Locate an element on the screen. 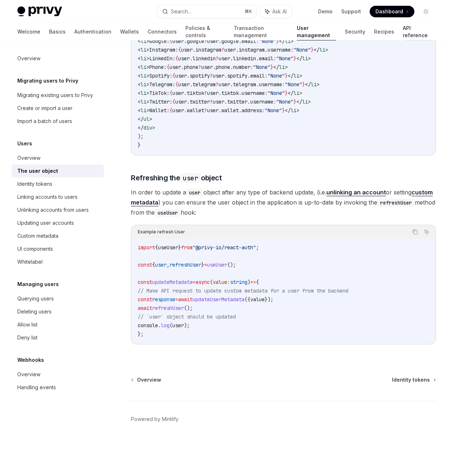 The image size is (449, 461). div: Search... is located at coordinates (181, 12).